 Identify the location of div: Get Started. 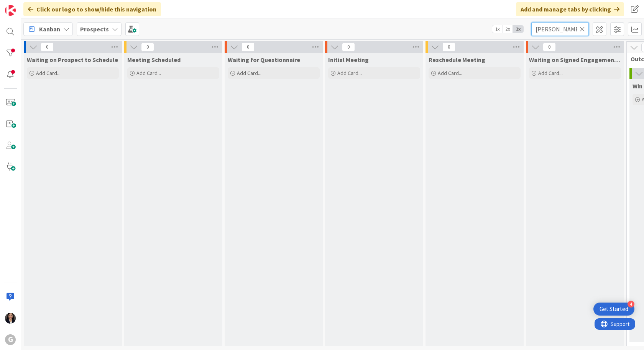
(613, 310).